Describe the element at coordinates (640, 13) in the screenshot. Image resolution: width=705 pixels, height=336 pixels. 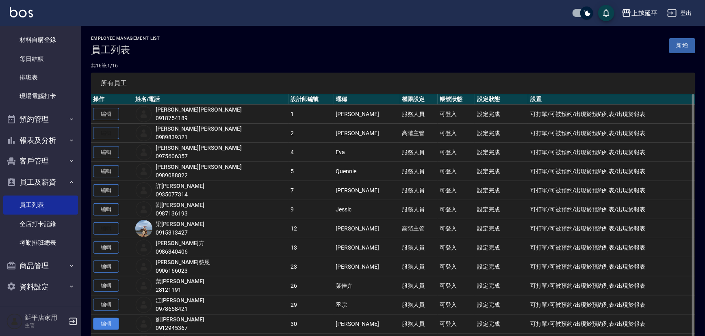
I see `button: 上越延平` at that location.